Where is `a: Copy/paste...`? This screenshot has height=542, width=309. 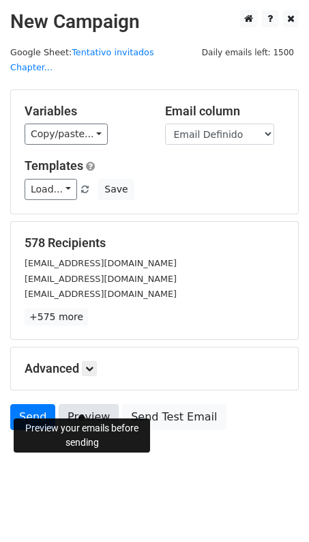 a: Copy/paste... is located at coordinates (66, 134).